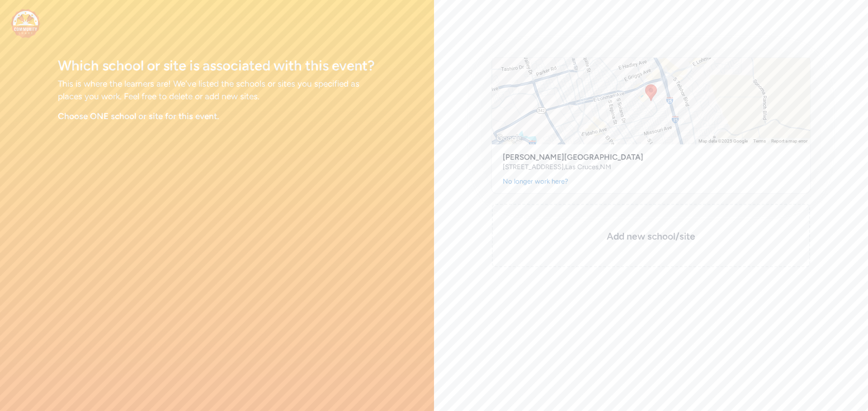 The image size is (868, 411). Describe the element at coordinates (217, 90) in the screenshot. I see `div: This is where the learners are! We've listed the schools or sites you specified as places you wor...` at that location.